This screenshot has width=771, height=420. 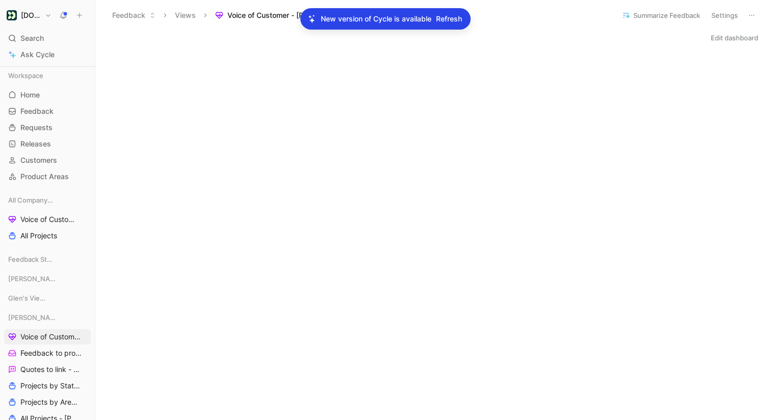 What do you see at coordinates (39, 236) in the screenshot?
I see `span: All Projects` at bounding box center [39, 236].